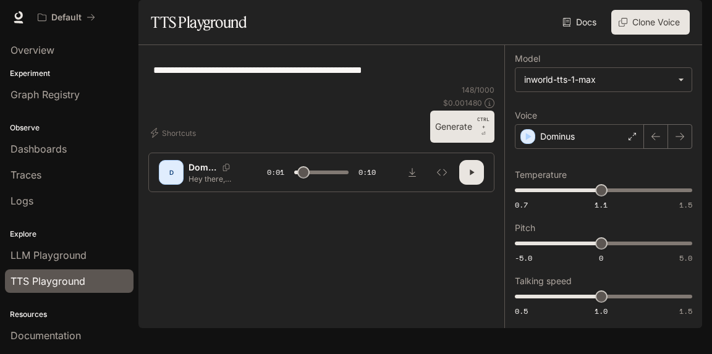 This screenshot has height=354, width=712. What do you see at coordinates (463, 127) in the screenshot?
I see `button: GenerateCTRL +⏎` at bounding box center [463, 127].